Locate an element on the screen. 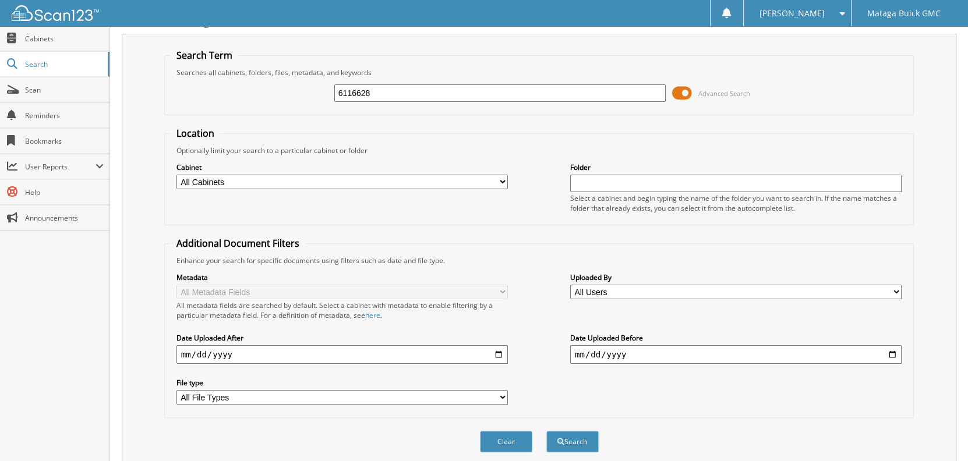  div: Searches all cabinets, folders, files, metadata, and keywords is located at coordinates (539, 72).